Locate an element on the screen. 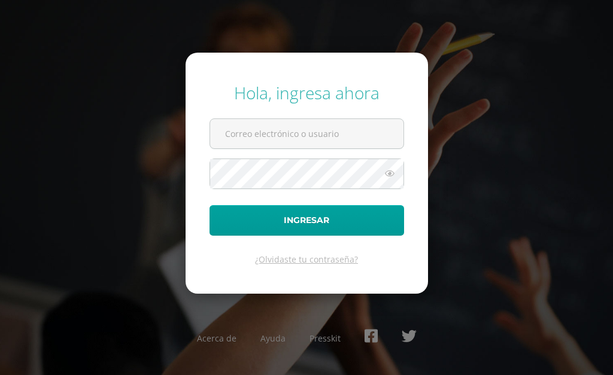 The height and width of the screenshot is (375, 613). button: Ingresar is located at coordinates (307, 220).